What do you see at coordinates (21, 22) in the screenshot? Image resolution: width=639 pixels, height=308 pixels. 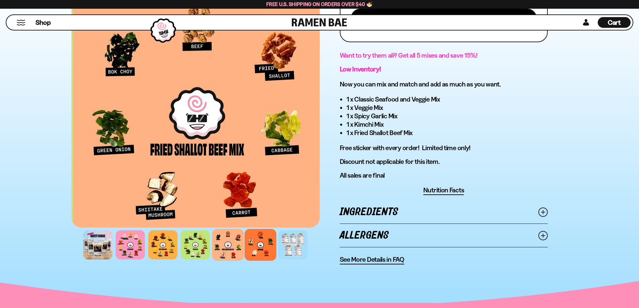 I see `button: Mobile Menu Trigger` at bounding box center [21, 22].